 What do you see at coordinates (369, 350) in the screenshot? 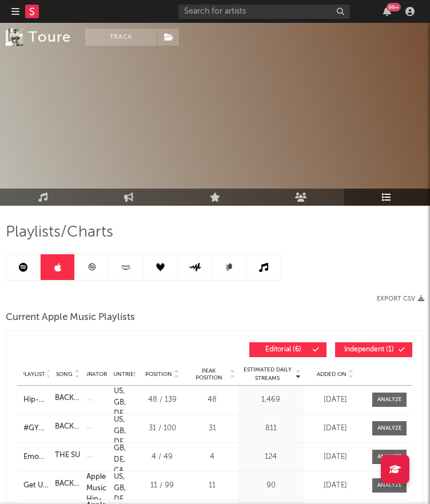
I see `span: Independent ( 1 )` at bounding box center [369, 350].